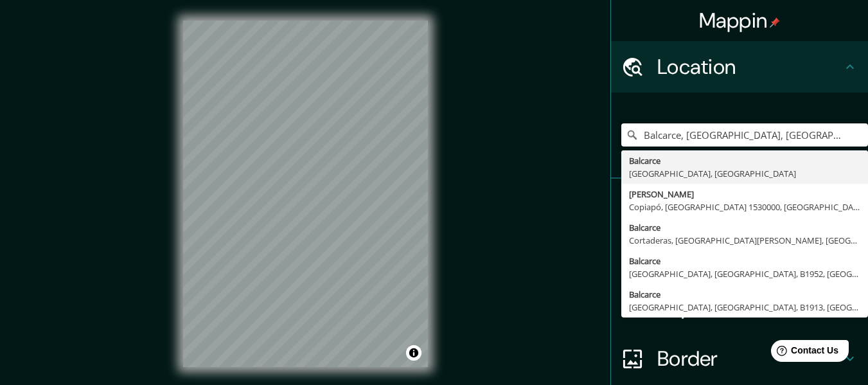  What do you see at coordinates (745, 135) in the screenshot?
I see `input: Pick your city or area` at bounding box center [745, 135].